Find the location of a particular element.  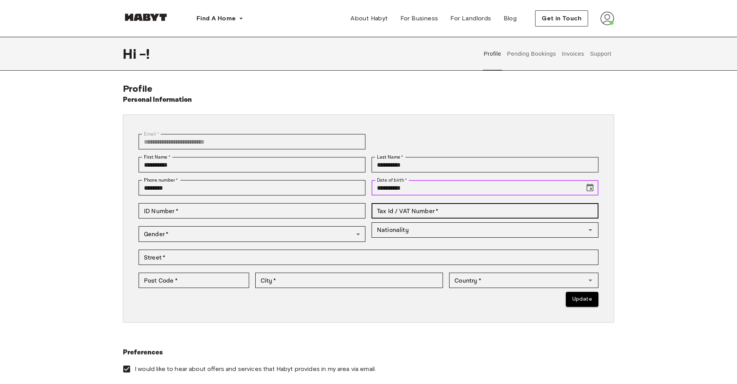

span: Hi is located at coordinates (131, 54).